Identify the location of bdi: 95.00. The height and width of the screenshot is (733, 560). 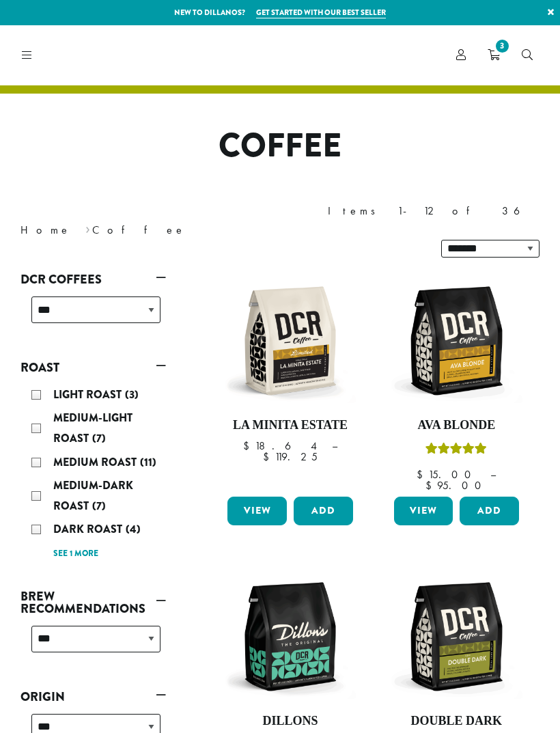
(456, 485).